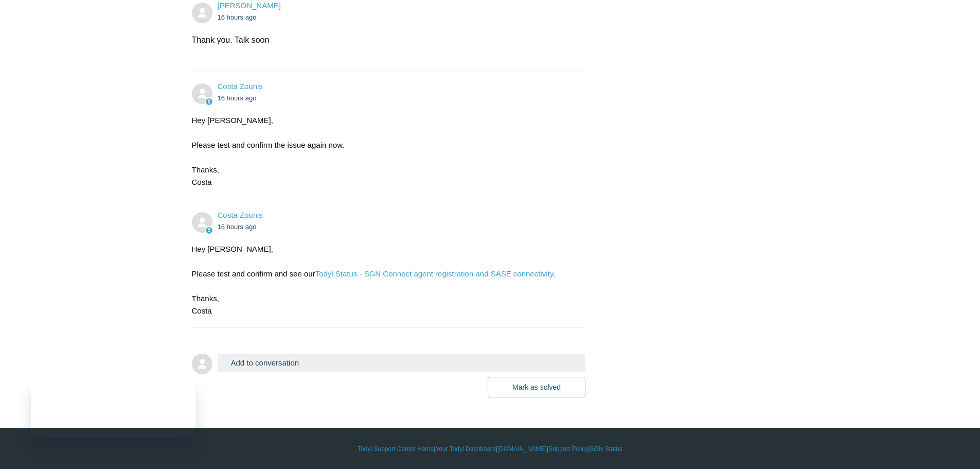 This screenshot has height=469, width=980. What do you see at coordinates (237, 227) in the screenshot?
I see `time: 09/29/2025, 15:41` at bounding box center [237, 227].